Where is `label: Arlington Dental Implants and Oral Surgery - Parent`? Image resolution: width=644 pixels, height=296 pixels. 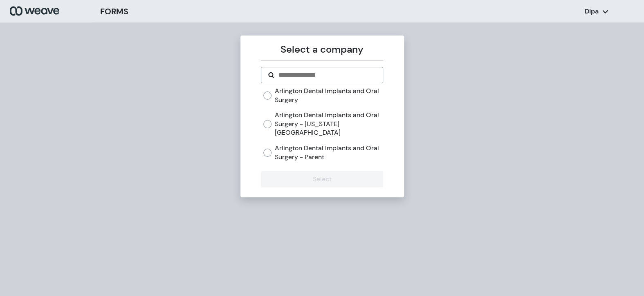
label: Arlington Dental Implants and Oral Surgery - Parent is located at coordinates (328, 152).